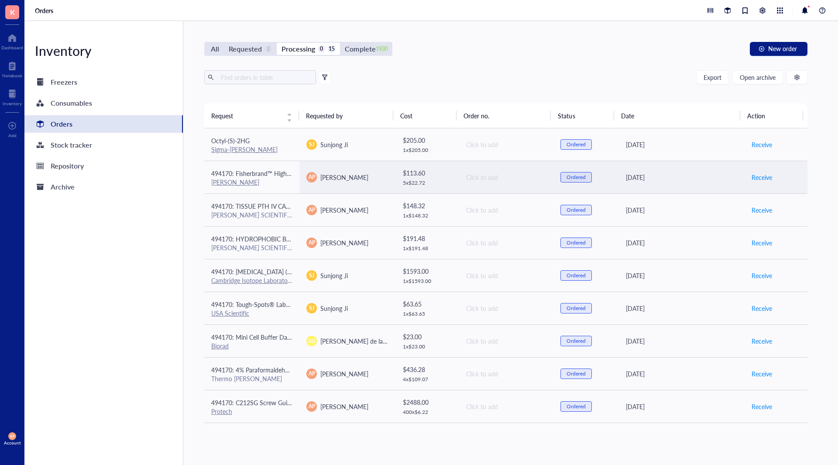  What do you see at coordinates (295, 402) in the screenshot?
I see `span: 494170: C212SG Screw Guide With 020" (.51mm) Hole 1/16"` at bounding box center [295, 402].